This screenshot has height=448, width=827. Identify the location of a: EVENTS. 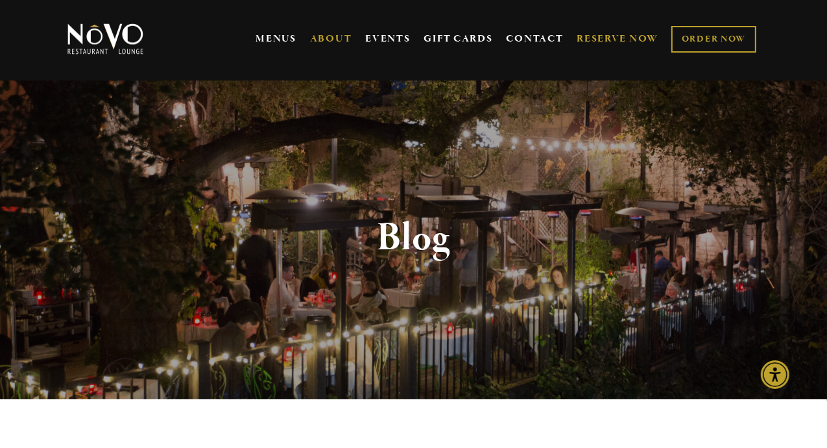
(387, 39).